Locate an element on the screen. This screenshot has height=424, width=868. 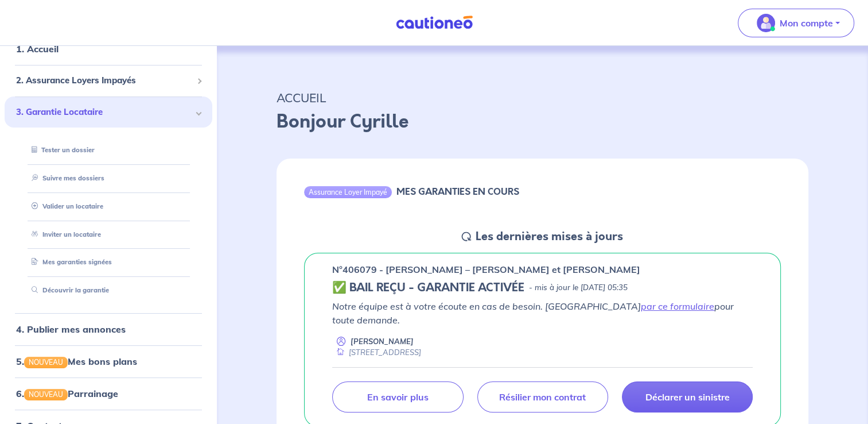
a: En savoir plus is located at coordinates (397, 397).